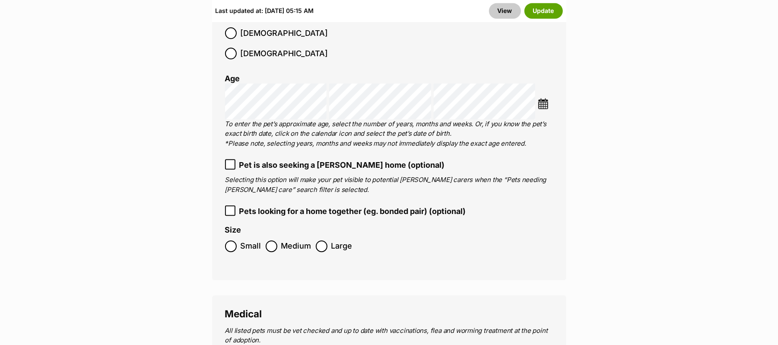 The height and width of the screenshot is (345, 778). Describe the element at coordinates (244, 313) in the screenshot. I see `span: Medical` at that location.